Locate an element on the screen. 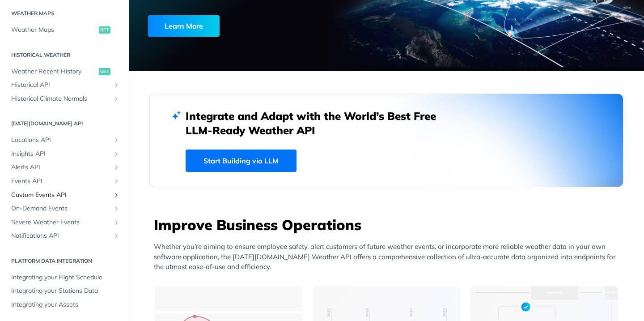 Image resolution: width=644 pixels, height=321 pixels. button: Show subpages for Custom Events API is located at coordinates (116, 195).